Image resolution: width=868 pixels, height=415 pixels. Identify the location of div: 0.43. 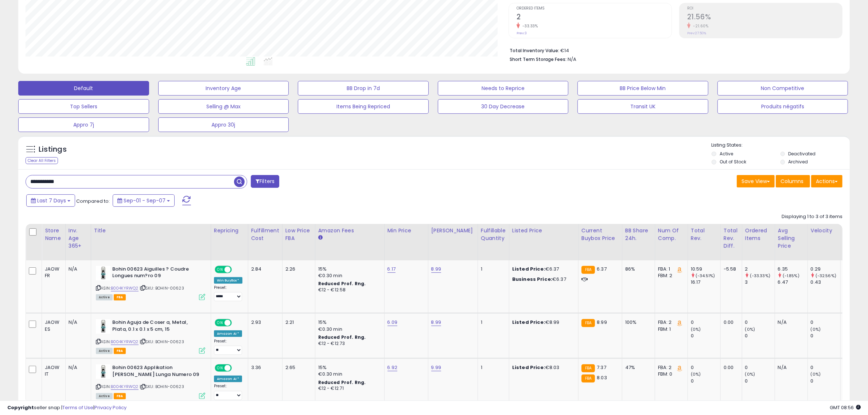
(825, 282).